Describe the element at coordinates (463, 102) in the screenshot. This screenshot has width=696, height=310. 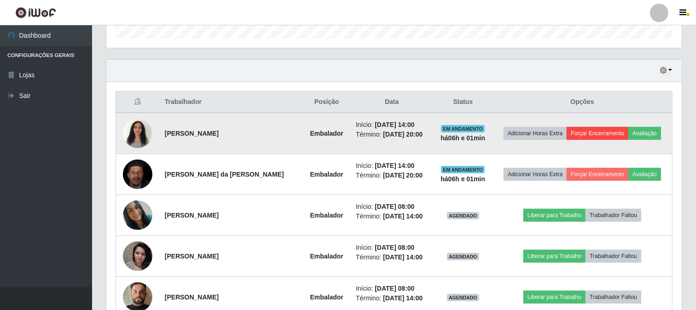
I see `th: Status` at that location.